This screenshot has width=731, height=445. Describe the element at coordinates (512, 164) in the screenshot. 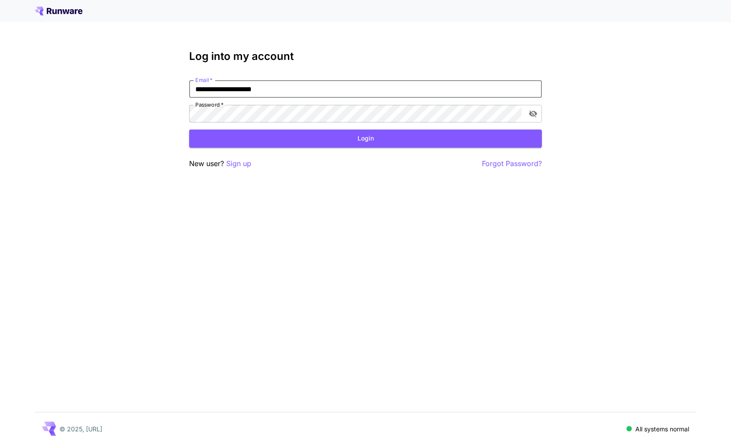

I see `button: Forgot Password?` at that location.